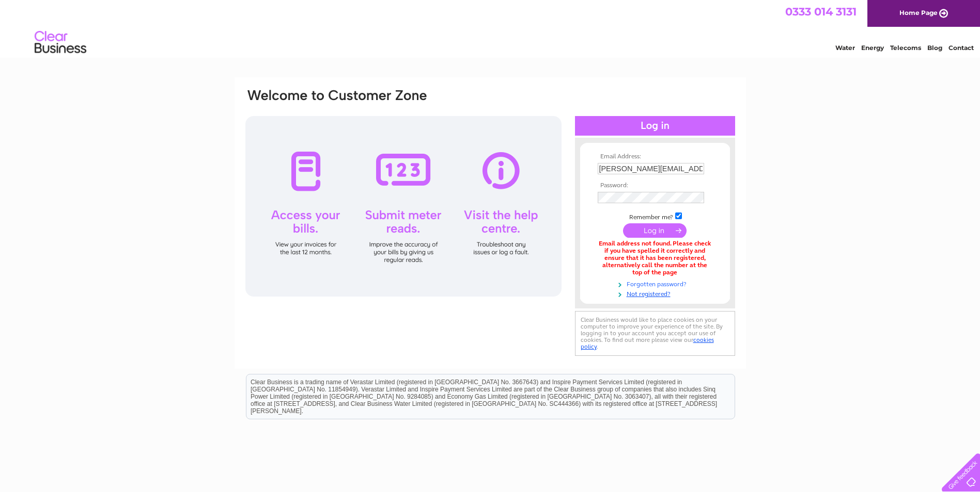 The width and height of the screenshot is (980, 492). Describe the element at coordinates (655, 216) in the screenshot. I see `td: Remember me?` at that location.